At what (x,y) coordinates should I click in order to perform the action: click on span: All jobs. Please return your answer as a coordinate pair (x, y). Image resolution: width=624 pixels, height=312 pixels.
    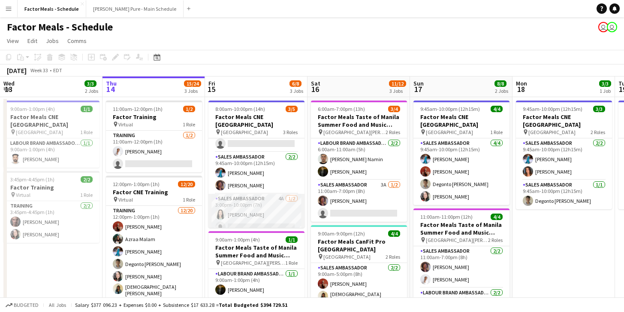
    Looking at the image, I should click on (58, 304).